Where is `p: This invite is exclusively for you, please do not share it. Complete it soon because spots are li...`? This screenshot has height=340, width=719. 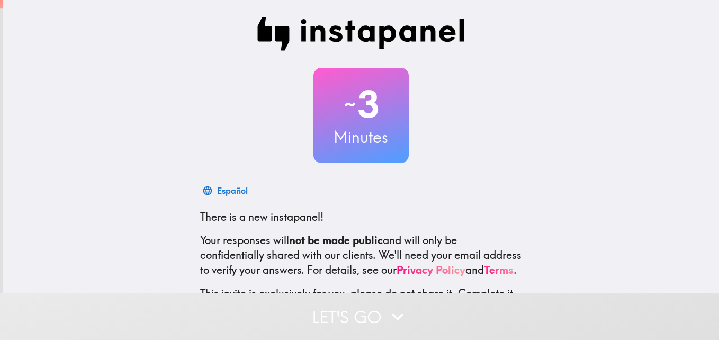
p: This invite is exclusively for you, please do not share it. Complete it soon because spots are li... is located at coordinates (361, 301).